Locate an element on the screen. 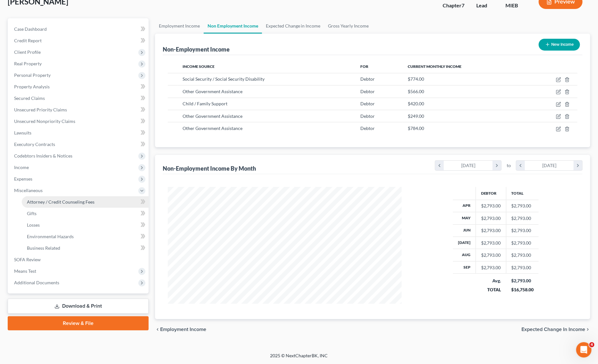  span: 7 is located at coordinates (463, 5).